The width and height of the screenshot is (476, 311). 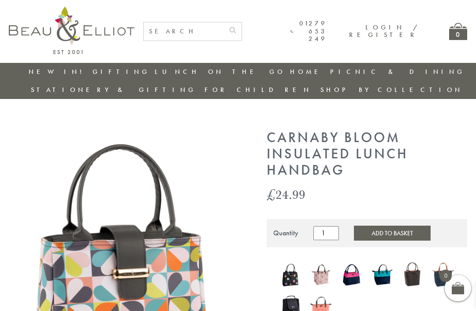 What do you see at coordinates (351, 276) in the screenshot?
I see `a: Colour Block Insulated Lunch Bag` at bounding box center [351, 276].